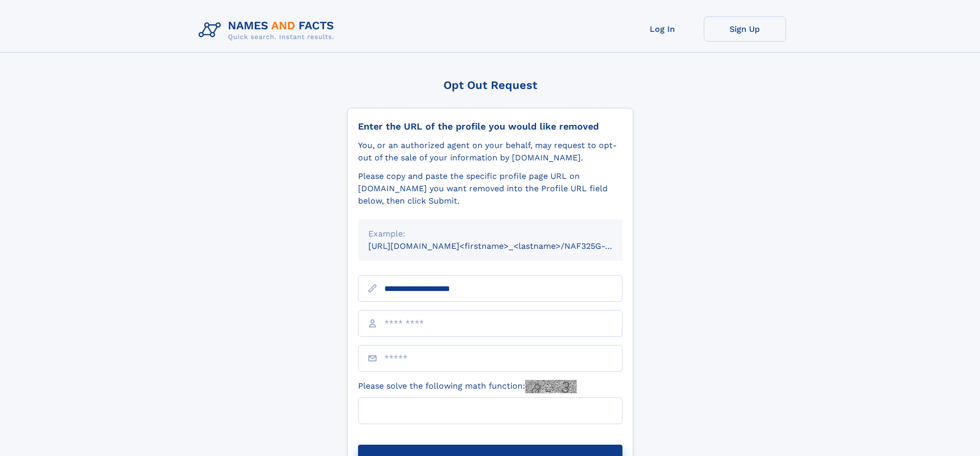 The width and height of the screenshot is (980, 456). I want to click on div: You, or an authorized agent on your behalf, may request to opt-out of the sale of your informatio..., so click(490, 151).